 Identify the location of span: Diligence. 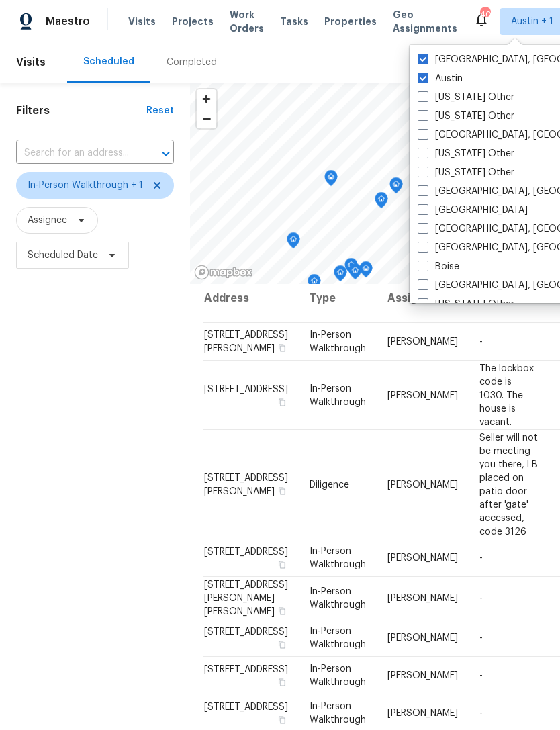
(329, 485).